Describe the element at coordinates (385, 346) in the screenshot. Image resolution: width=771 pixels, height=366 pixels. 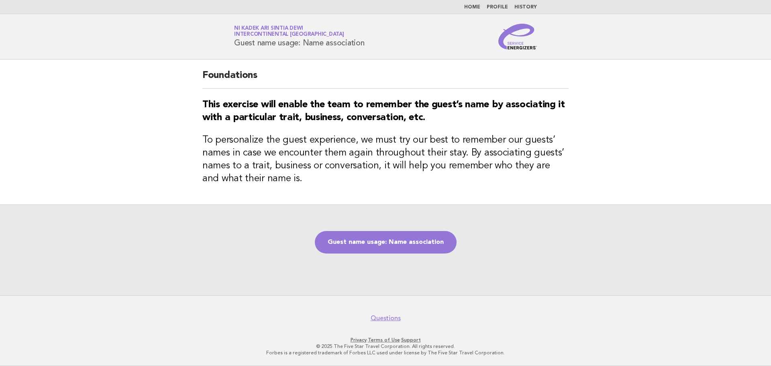
I see `p: © 2025 The Five Star Travel Corporation. All rights reserved.` at that location.